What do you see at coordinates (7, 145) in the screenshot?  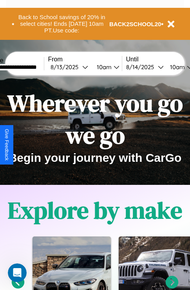 I see `div: Give Feedback` at bounding box center [7, 145].